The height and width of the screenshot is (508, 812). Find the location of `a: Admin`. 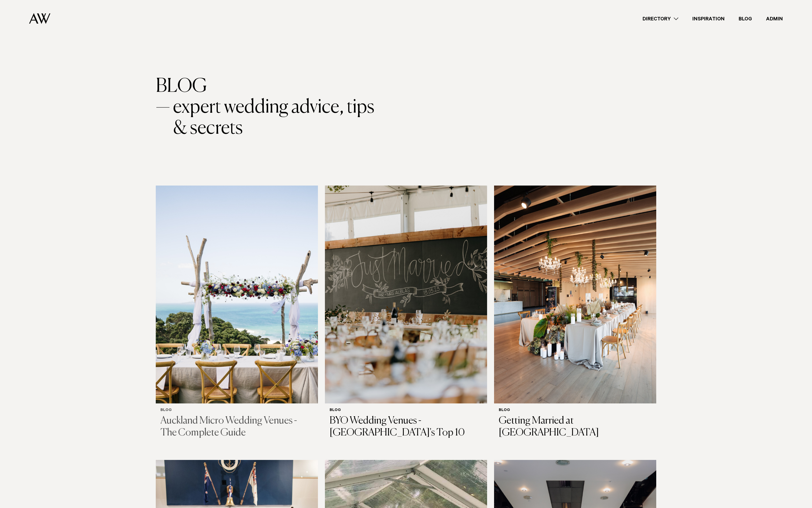

a: Admin is located at coordinates (775, 18).